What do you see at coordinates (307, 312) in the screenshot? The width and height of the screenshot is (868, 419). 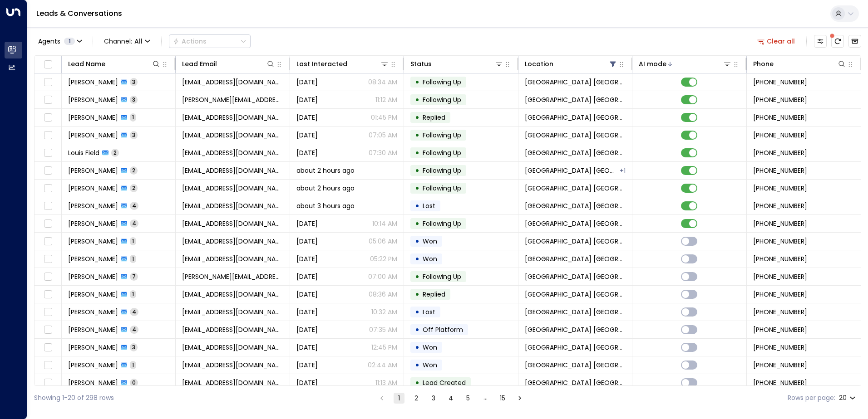 I see `span: Aug 05, 2025` at bounding box center [307, 312].